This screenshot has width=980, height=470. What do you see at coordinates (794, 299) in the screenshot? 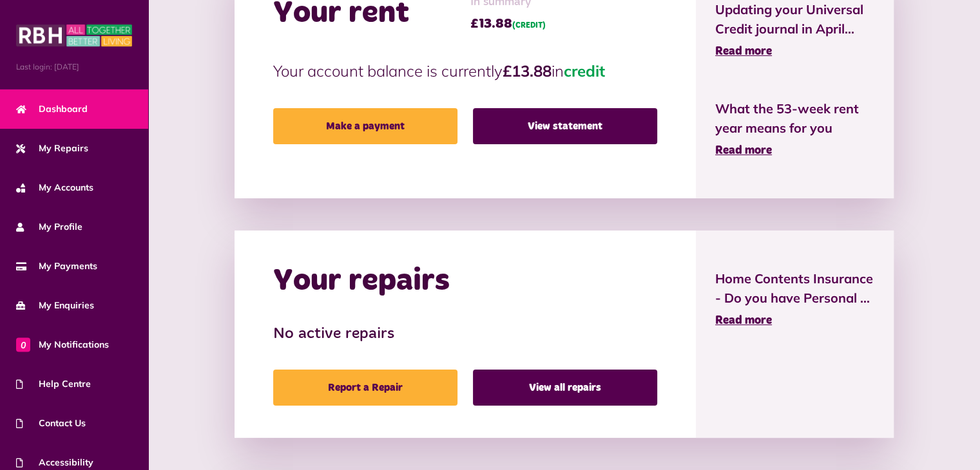
I see `a: Home Contents Insurance - Do you have Personal ... Read more` at bounding box center [794, 299].